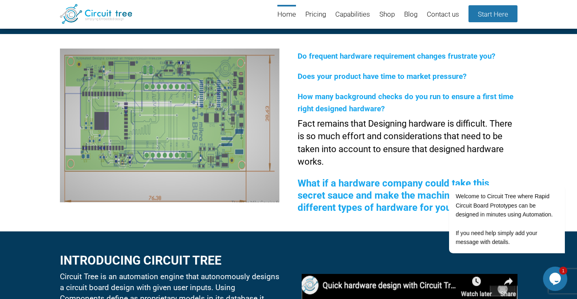 The image size is (577, 299). Describe the element at coordinates (353, 15) in the screenshot. I see `a: Capabilities` at that location.